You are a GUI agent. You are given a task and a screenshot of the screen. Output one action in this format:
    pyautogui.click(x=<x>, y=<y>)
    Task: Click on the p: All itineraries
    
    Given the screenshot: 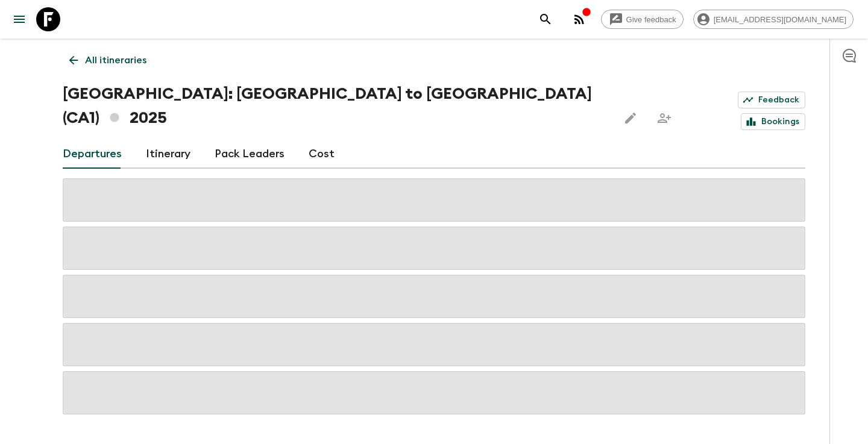 What is the action you would take?
    pyautogui.click(x=115, y=60)
    